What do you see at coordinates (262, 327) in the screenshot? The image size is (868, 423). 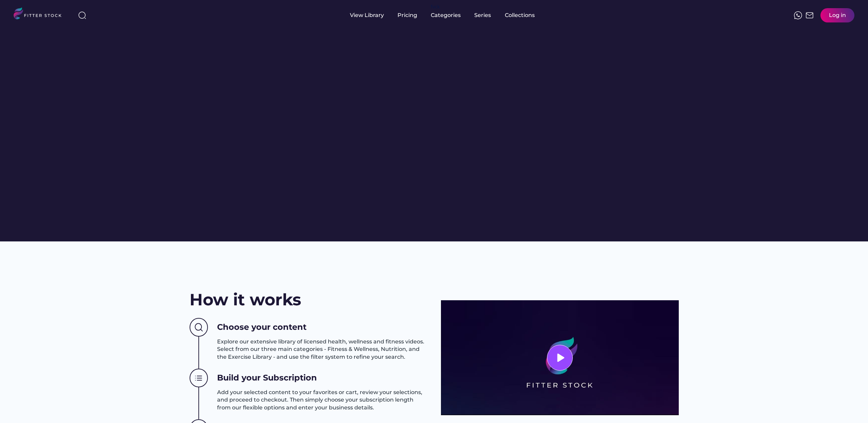 I see `h3: Choose your content` at bounding box center [262, 327].